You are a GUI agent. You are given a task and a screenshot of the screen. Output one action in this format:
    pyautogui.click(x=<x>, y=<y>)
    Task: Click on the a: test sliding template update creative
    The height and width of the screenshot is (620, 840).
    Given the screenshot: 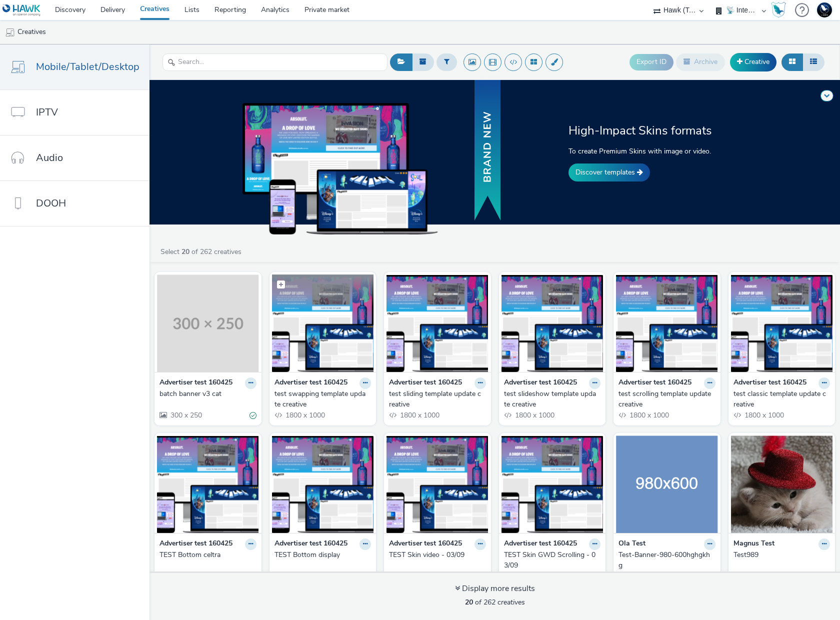 What is the action you would take?
    pyautogui.click(x=438, y=399)
    